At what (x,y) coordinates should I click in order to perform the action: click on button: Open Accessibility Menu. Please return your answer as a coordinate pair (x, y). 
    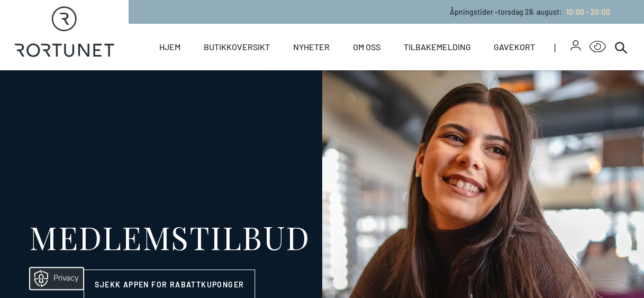
    Looking at the image, I should click on (598, 47).